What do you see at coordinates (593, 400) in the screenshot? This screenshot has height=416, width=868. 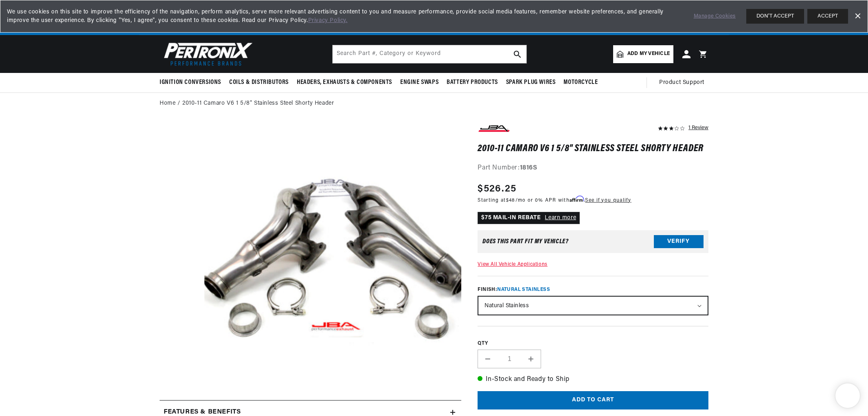 I see `button: Add to cart` at bounding box center [593, 400].